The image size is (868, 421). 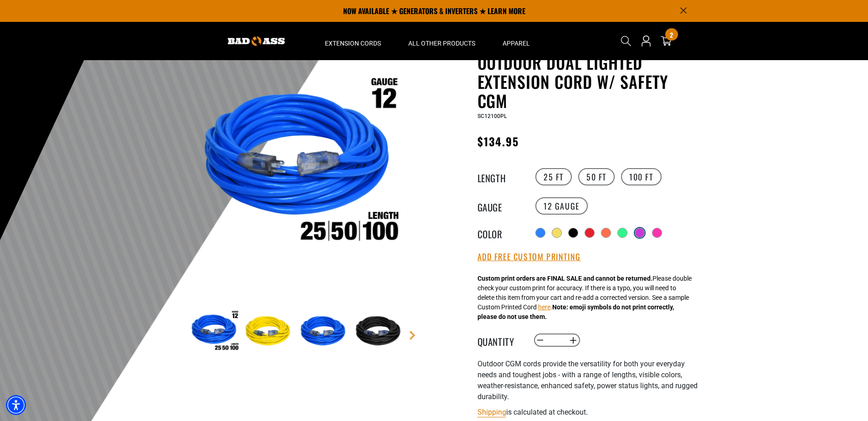 What do you see at coordinates (492, 412) in the screenshot?
I see `a: Shipping` at bounding box center [492, 412].